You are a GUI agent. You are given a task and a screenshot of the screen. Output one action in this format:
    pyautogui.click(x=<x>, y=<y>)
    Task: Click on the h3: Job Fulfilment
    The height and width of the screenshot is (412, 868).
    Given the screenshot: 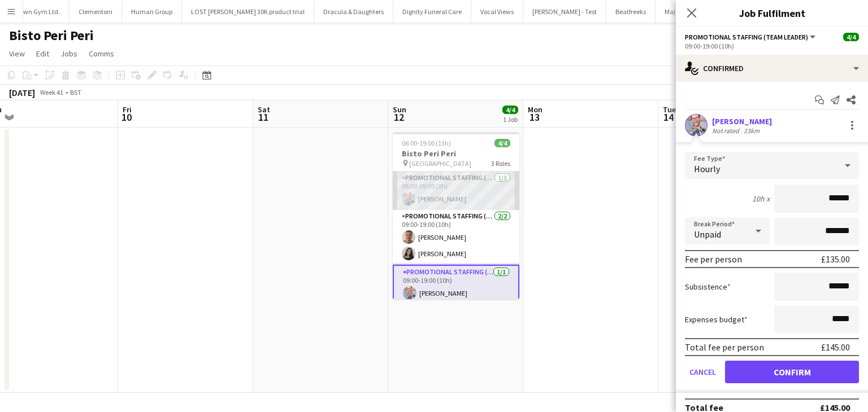 What is the action you would take?
    pyautogui.click(x=772, y=13)
    